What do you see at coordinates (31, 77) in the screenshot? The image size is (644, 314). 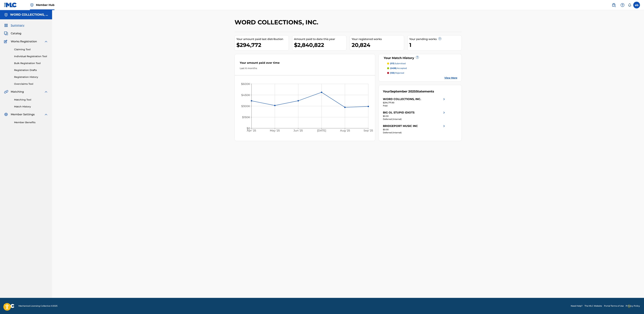 I see `a: Registration History` at bounding box center [31, 77].